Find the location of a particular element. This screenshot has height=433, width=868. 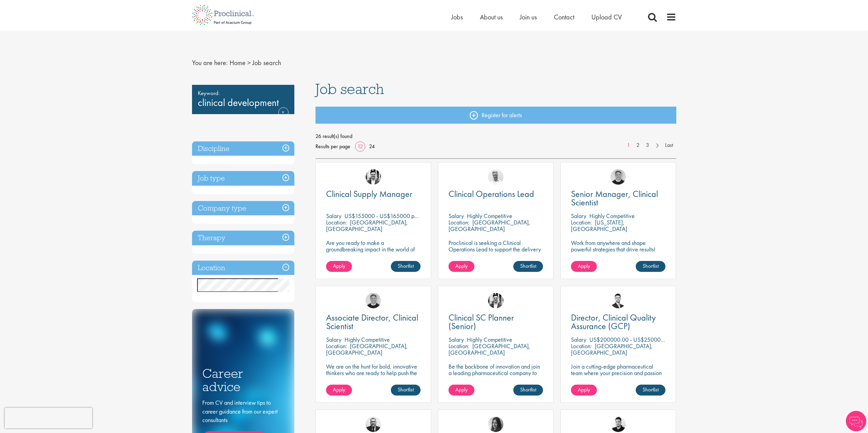

a: Remove is located at coordinates (284, 118).